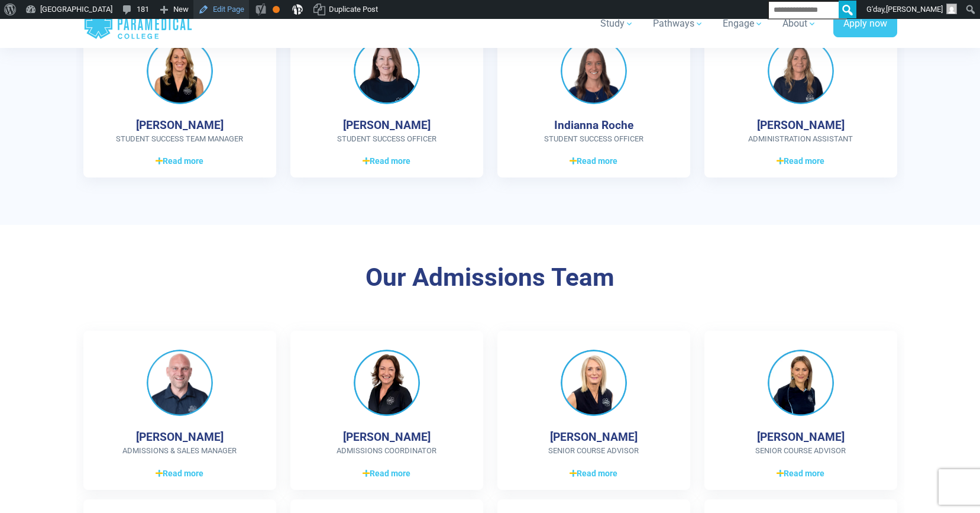 This screenshot has height=513, width=980. I want to click on h4: Indianna Roche, so click(593, 125).